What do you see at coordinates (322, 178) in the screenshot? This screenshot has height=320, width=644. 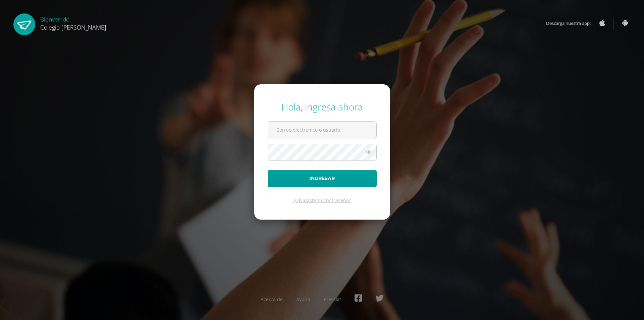 I see `button: Ingresar` at bounding box center [322, 178].